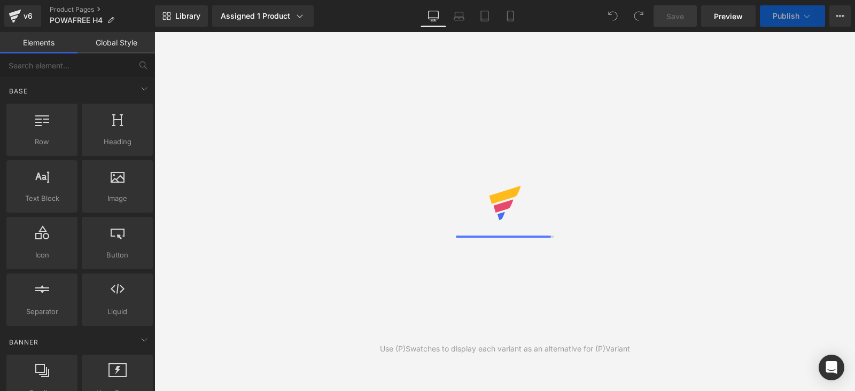  What do you see at coordinates (42, 255) in the screenshot?
I see `span: Icon` at bounding box center [42, 255].